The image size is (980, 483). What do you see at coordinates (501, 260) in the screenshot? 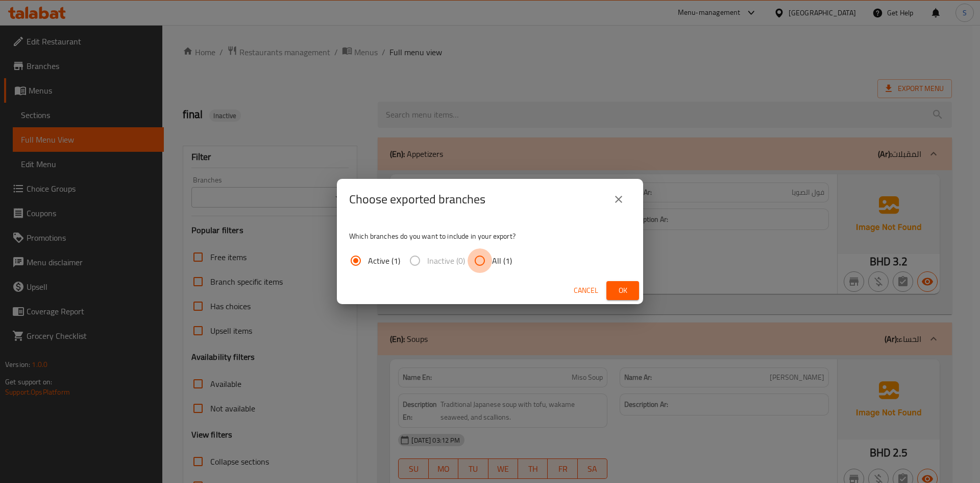
I see `span: All (1)` at bounding box center [501, 260].